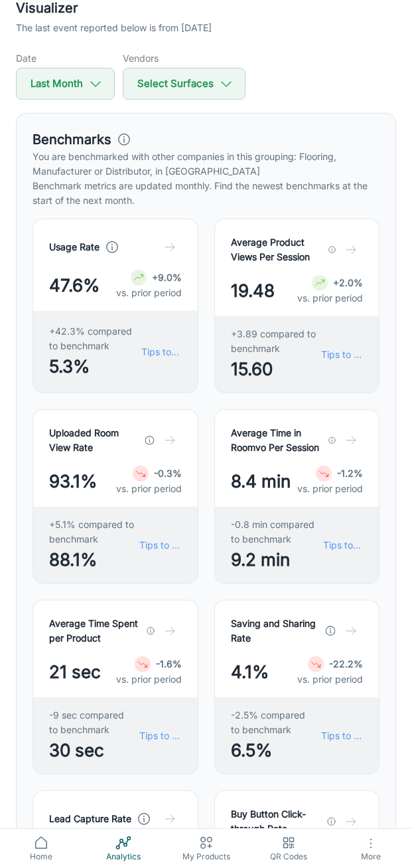  I want to click on span: 30 sec, so click(91, 750).